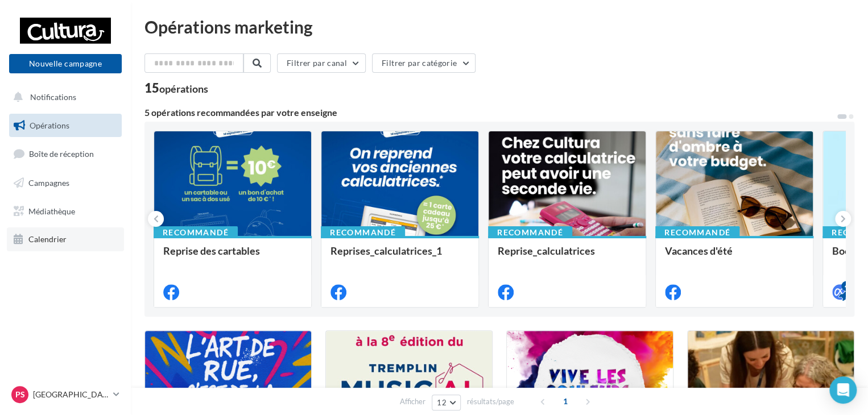 This screenshot has width=868, height=415. What do you see at coordinates (53, 97) in the screenshot?
I see `span: Notifications` at bounding box center [53, 97].